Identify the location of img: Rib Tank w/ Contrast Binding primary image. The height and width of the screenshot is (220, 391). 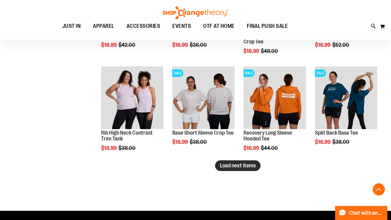
(132, 98).